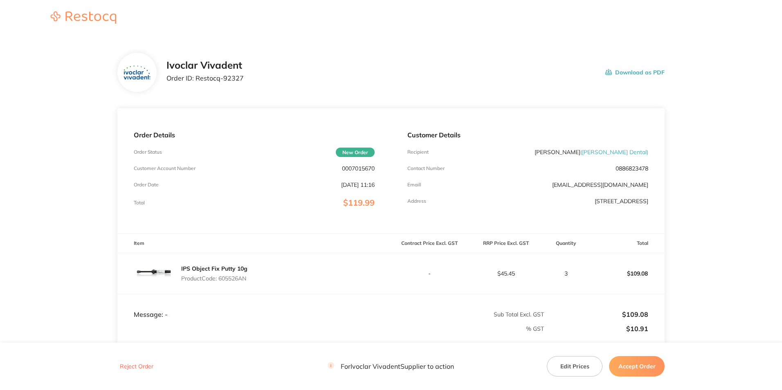  Describe the element at coordinates (391, 366) in the screenshot. I see `p: For Ivoclar Vivadent Supplier to action` at that location.